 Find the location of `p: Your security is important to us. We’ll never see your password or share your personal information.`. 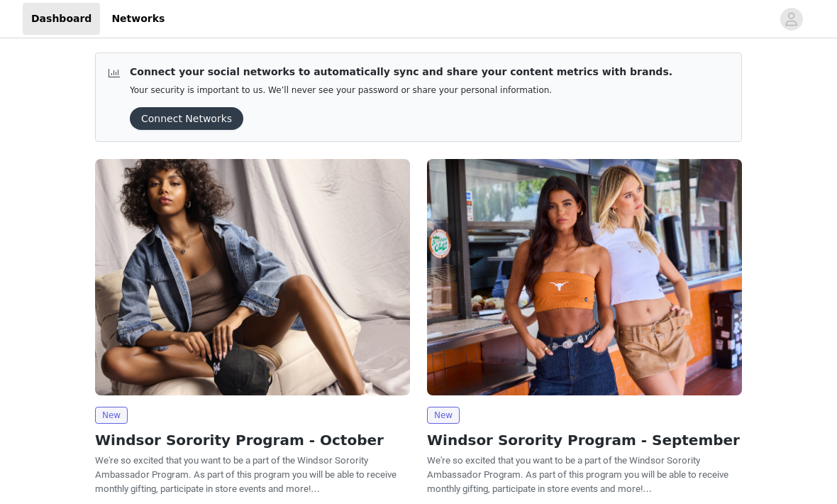

p: Your security is important to us. We’ll never see your password or share your personal information. is located at coordinates (400, 90).